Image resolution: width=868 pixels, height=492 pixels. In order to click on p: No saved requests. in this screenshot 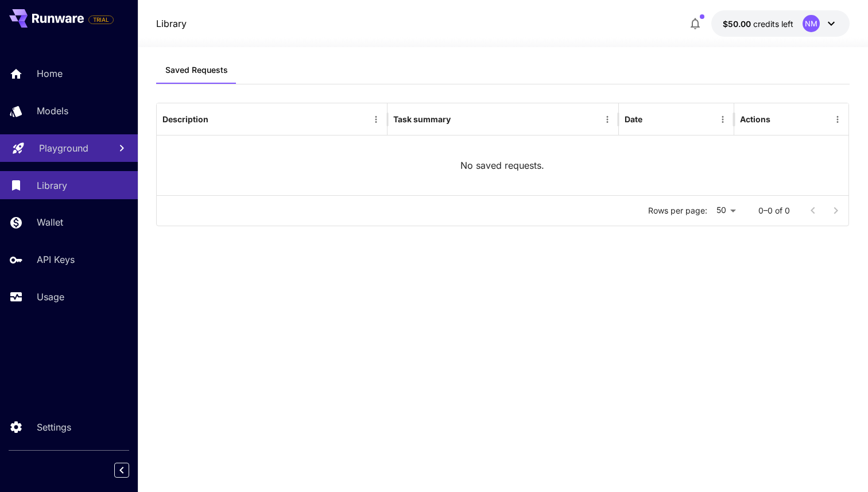, I will do `click(502, 165)`.